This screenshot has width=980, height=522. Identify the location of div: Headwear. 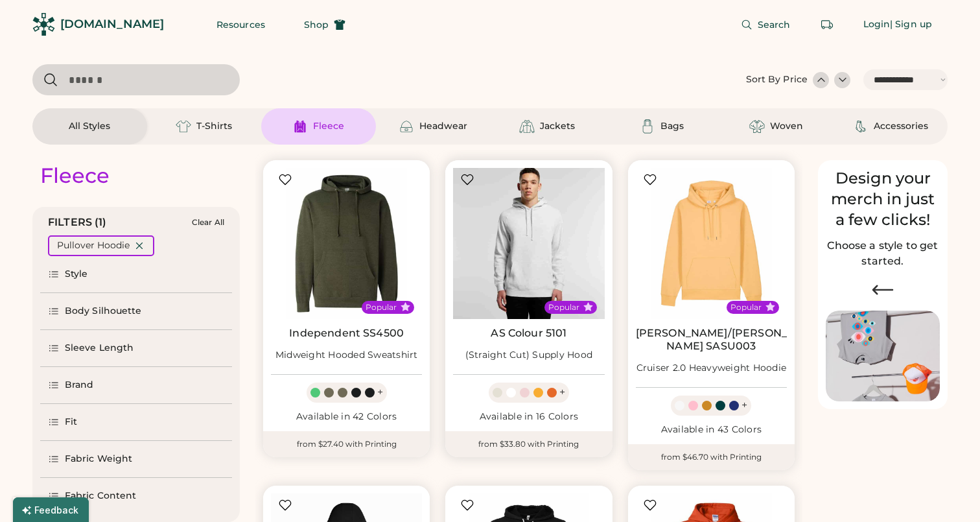
(444, 126).